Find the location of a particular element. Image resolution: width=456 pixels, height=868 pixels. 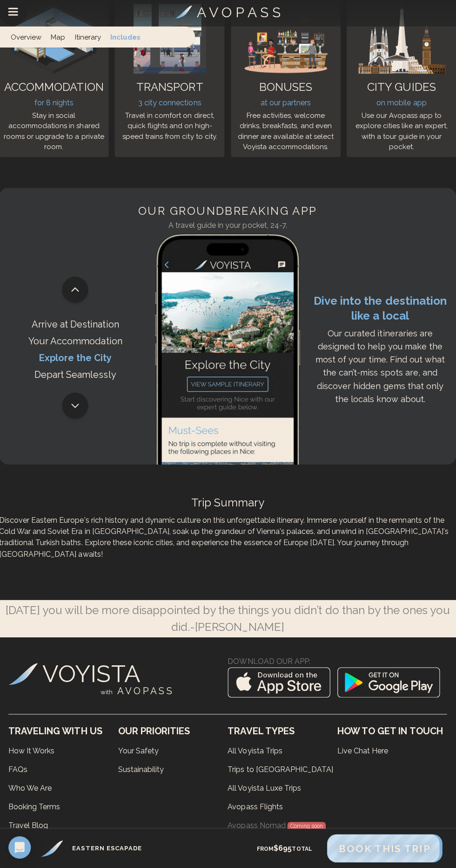

a: Sustainability is located at coordinates (173, 769).